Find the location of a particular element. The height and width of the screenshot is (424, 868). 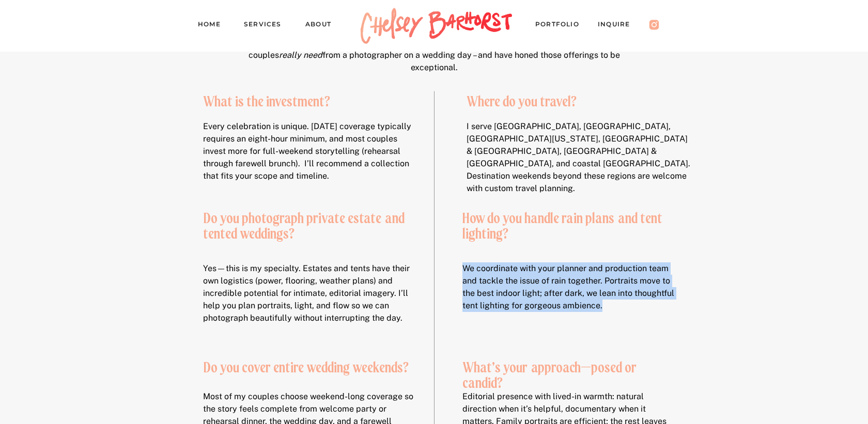

p: Yes—this is my specialty. Estates and tents have their own logistics (power, flooring, weather pl... is located at coordinates (311, 296).